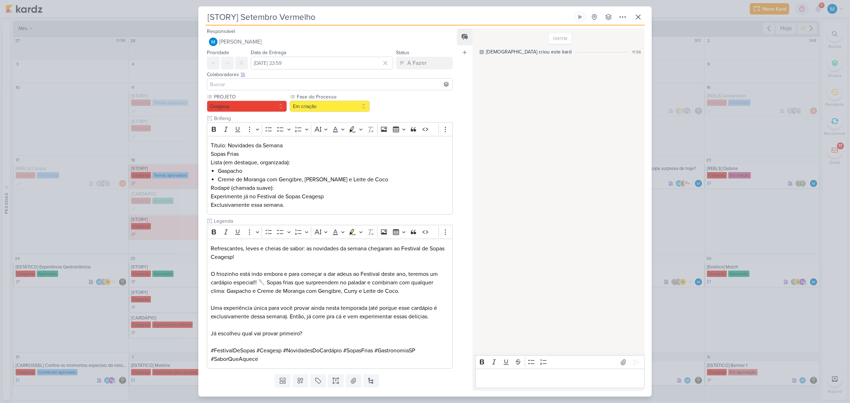 The width and height of the screenshot is (850, 403). What do you see at coordinates (425, 63) in the screenshot?
I see `button: A Fazer` at bounding box center [425, 63].